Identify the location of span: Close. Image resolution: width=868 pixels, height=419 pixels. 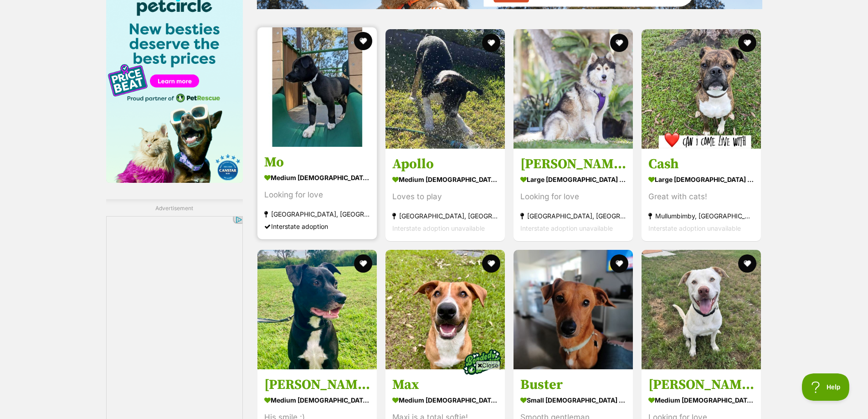
(488, 365).